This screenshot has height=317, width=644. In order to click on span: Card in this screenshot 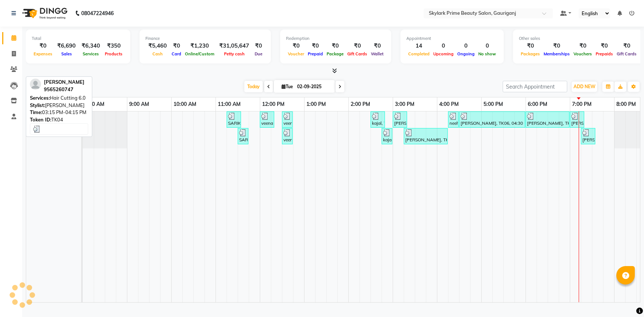, I will do `click(176, 54)`.